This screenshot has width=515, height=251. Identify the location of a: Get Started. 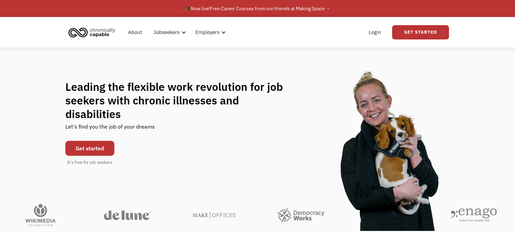
(420, 32).